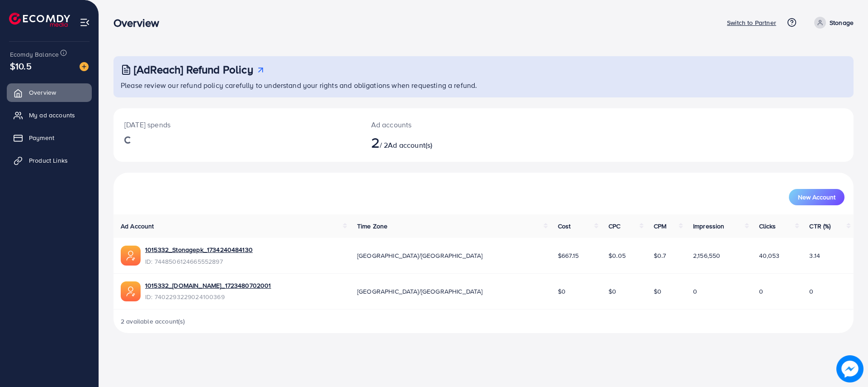 This screenshot has height=387, width=868. I want to click on span: 40,053, so click(769, 255).